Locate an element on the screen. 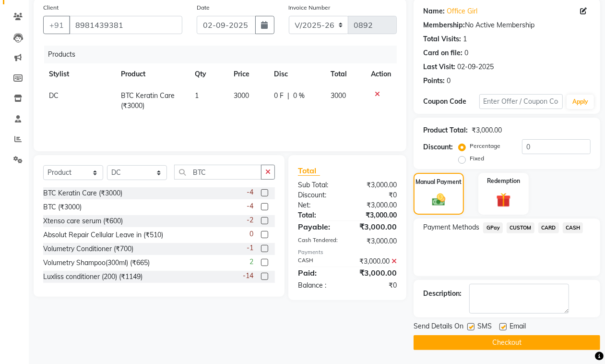 The height and width of the screenshot is (364, 605). img: _cash.svg is located at coordinates (439, 200).